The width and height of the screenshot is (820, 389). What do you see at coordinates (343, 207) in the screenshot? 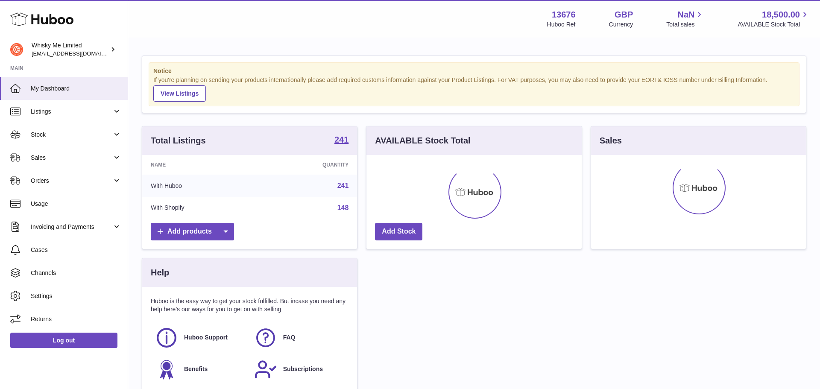
I see `a: 148` at bounding box center [343, 207].